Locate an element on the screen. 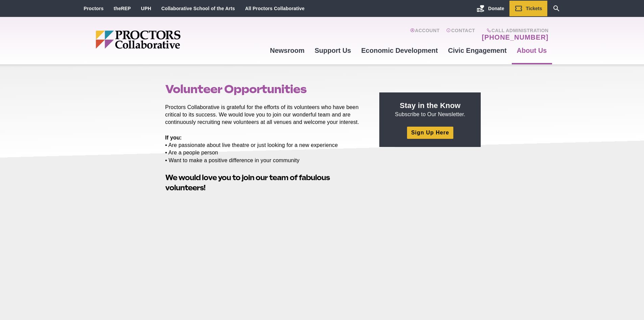  h1: Volunteer Opportunities is located at coordinates (265, 89).